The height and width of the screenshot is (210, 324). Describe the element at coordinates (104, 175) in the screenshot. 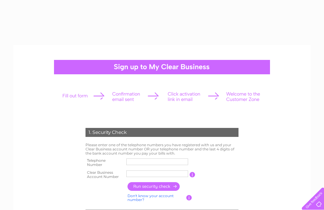

I see `th: Clear Business Account Number` at that location.